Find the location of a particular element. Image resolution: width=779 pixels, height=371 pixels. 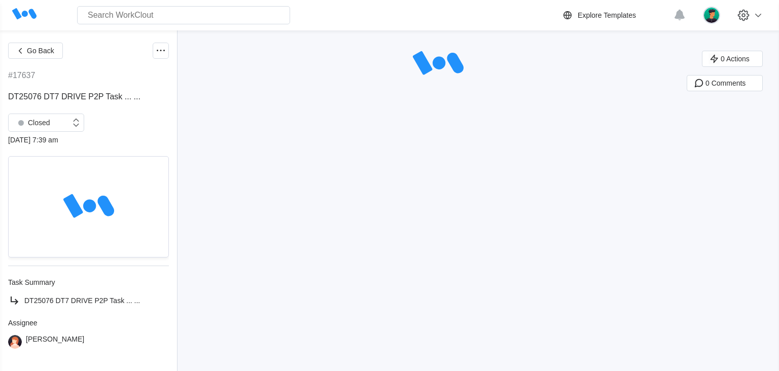

span: Go Back is located at coordinates (41, 51).